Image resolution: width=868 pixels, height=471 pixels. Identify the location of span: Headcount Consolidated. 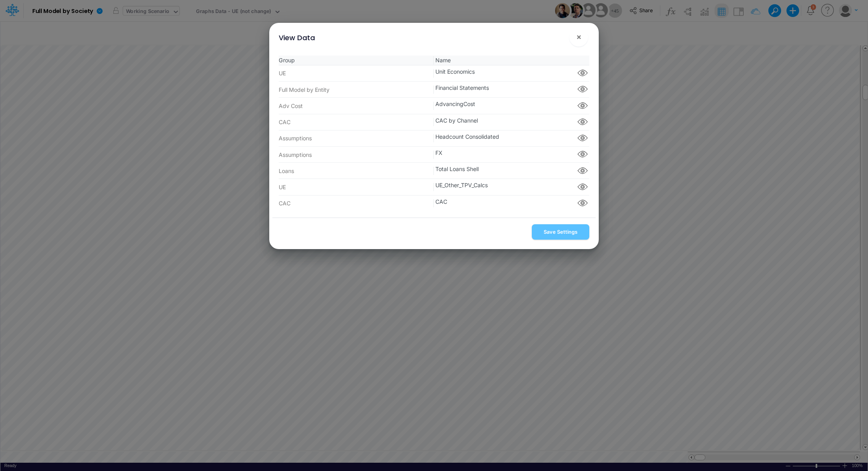
(512, 138).